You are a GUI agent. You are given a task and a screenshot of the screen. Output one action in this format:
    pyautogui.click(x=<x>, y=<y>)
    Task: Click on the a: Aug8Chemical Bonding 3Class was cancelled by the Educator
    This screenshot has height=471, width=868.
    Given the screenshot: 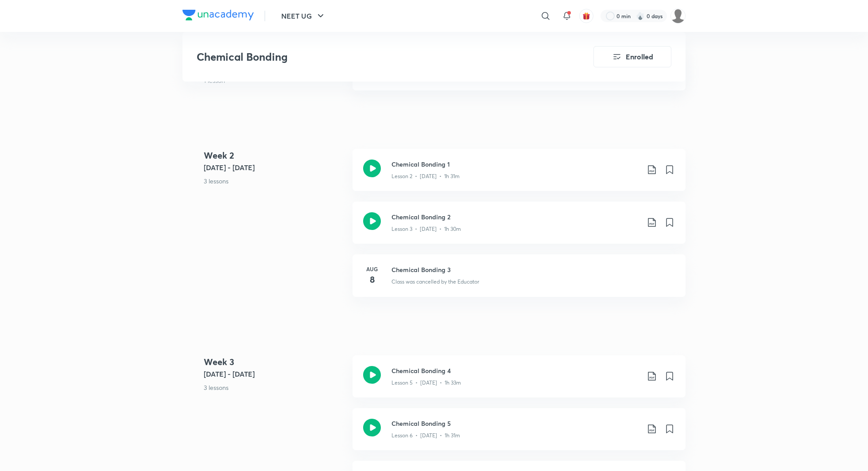 What is the action you would take?
    pyautogui.click(x=519, y=281)
    